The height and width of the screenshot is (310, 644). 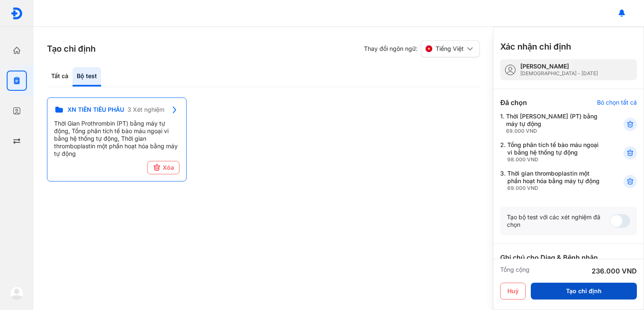 I want to click on button: Tạo chỉ định, so click(x=584, y=291).